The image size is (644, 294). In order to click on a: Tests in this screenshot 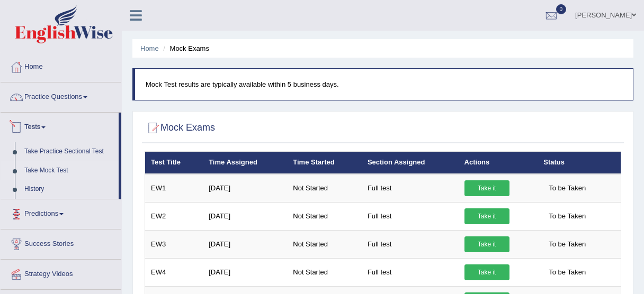, I will do `click(59, 126)`.